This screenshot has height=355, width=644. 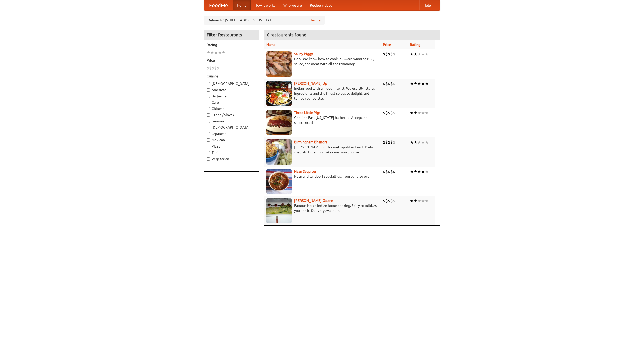 I want to click on input: American, so click(x=208, y=90).